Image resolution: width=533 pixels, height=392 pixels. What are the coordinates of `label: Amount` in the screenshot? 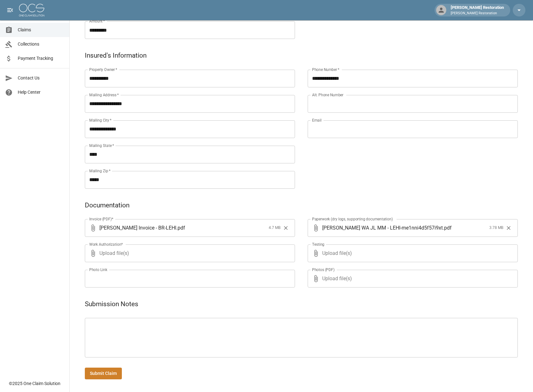 It's located at (97, 21).